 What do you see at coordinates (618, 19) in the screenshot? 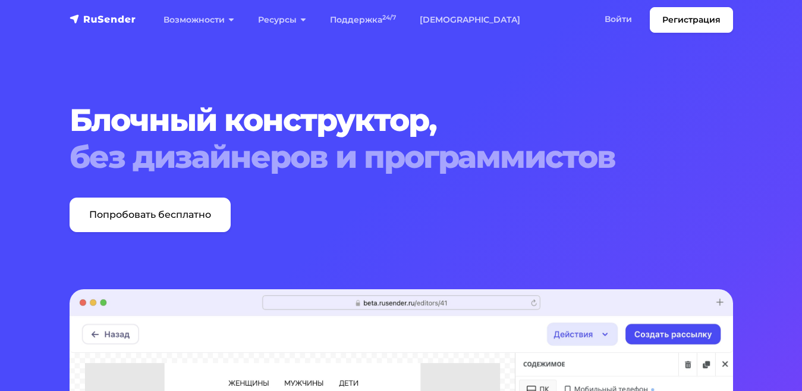
I see `a: Войти` at bounding box center [618, 19].